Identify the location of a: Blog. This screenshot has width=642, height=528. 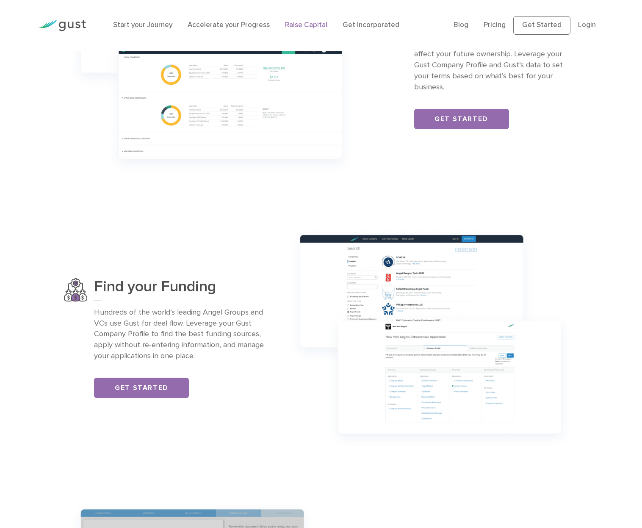
(461, 25).